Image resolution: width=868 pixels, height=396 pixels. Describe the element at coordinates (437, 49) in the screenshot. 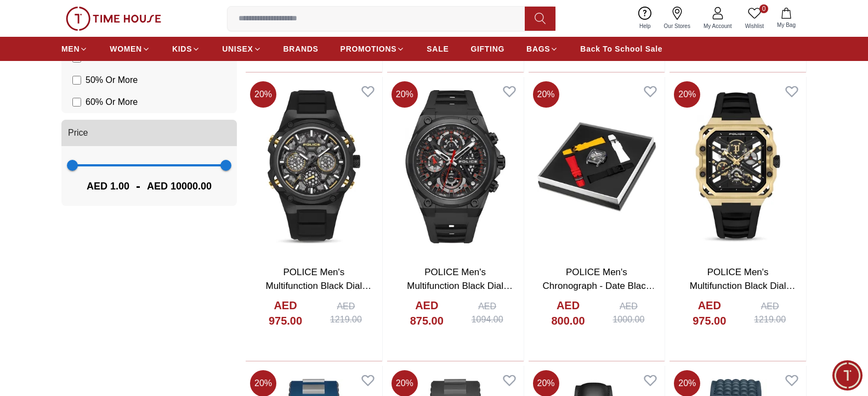

I see `a: SALE` at that location.